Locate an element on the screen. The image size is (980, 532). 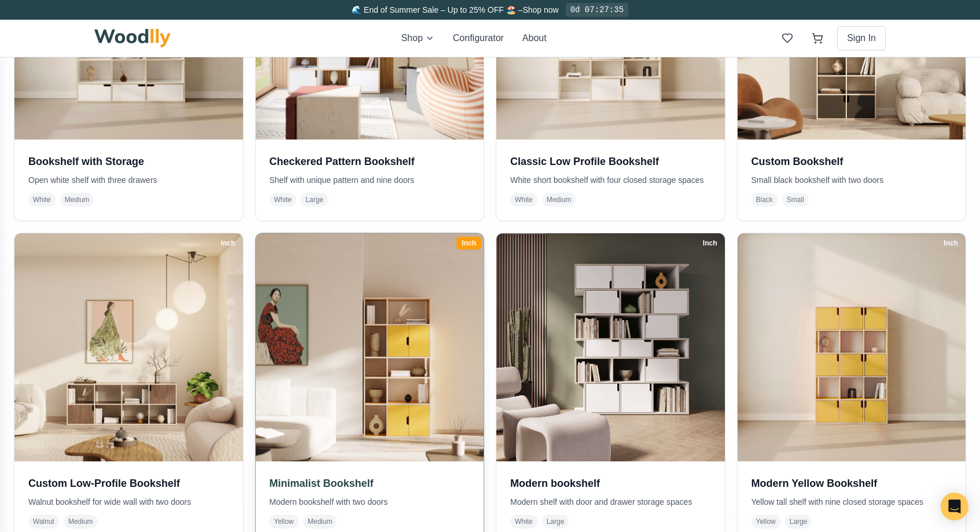
p: Open white shelf with three drawers is located at coordinates (129, 180).